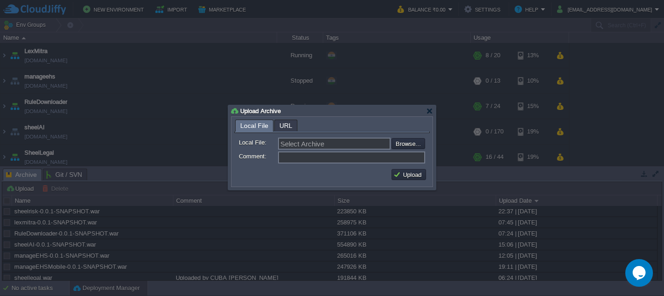 This screenshot has width=664, height=296. Describe the element at coordinates (258, 156) in the screenshot. I see `label: Comment:` at that location.